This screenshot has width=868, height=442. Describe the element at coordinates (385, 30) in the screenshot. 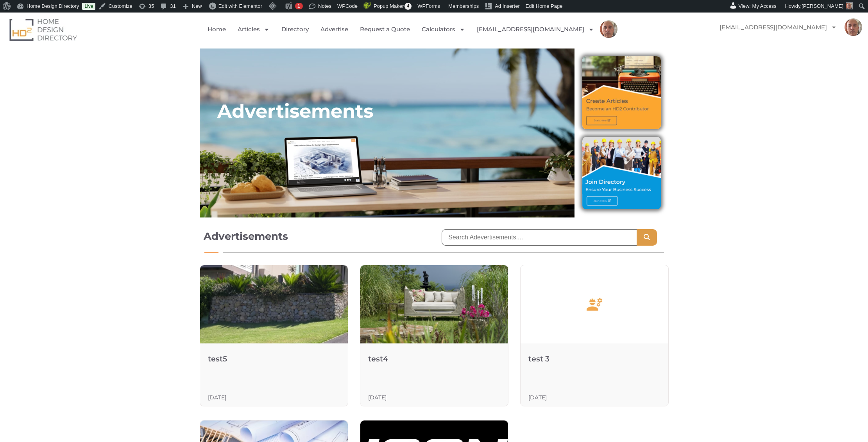

I see `a: Request a Quote` at that location.